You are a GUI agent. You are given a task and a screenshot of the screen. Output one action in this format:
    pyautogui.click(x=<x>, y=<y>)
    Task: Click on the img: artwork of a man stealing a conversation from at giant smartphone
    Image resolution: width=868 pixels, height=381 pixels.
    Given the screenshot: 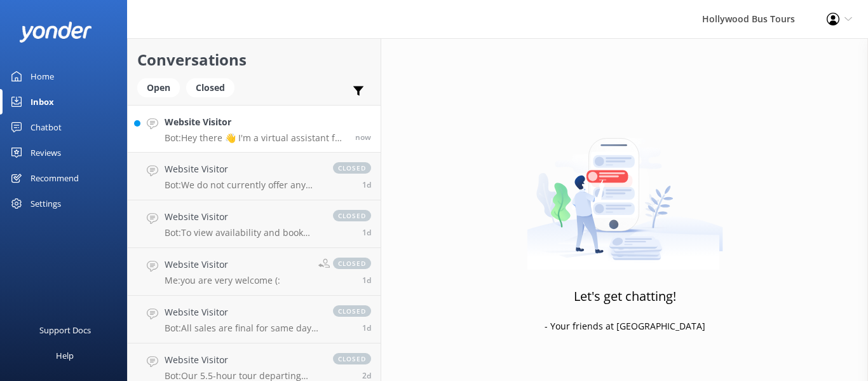 What is the action you would take?
    pyautogui.click(x=624, y=190)
    